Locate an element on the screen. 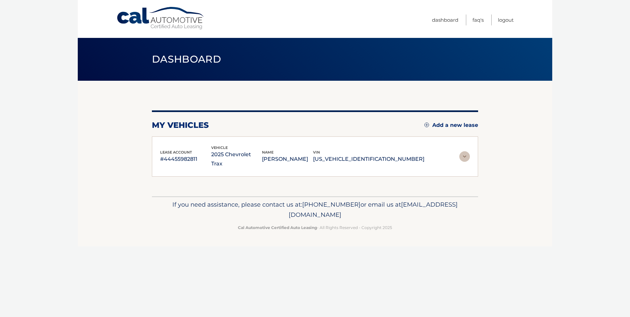 The height and width of the screenshot is (317, 630). span: vin is located at coordinates (317, 152).